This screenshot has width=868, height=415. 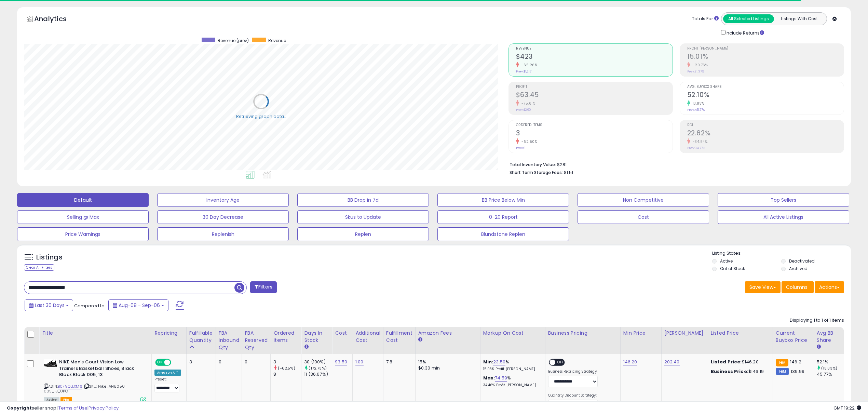 I want to click on label: Business Repricing Strategy:, so click(x=573, y=372).